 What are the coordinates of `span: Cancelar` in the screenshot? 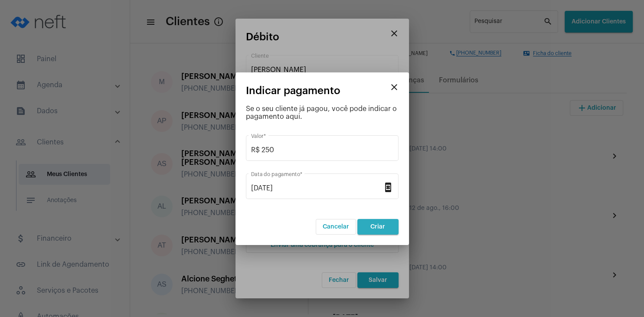 It's located at (336, 227).